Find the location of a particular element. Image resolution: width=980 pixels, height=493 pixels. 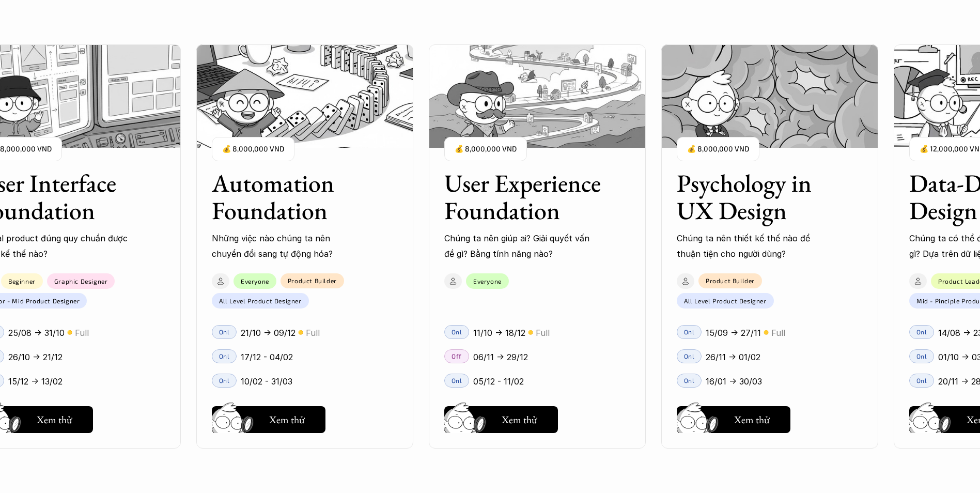

p: 05/12 - 11/02 is located at coordinates (499, 382).